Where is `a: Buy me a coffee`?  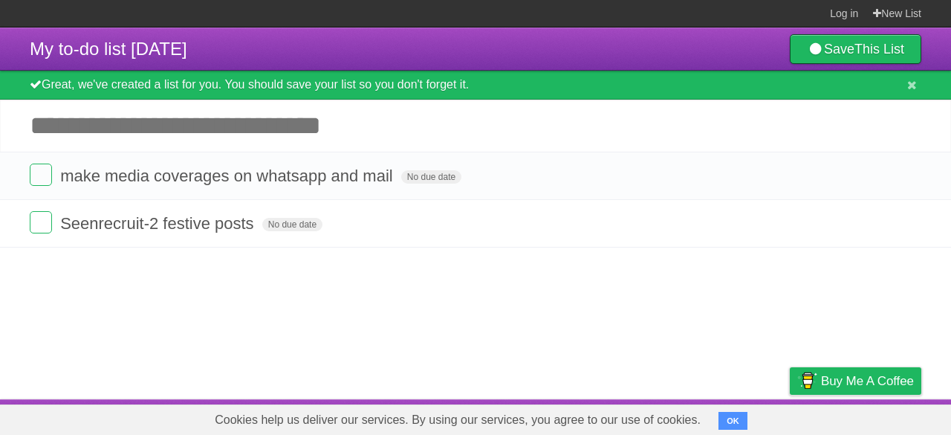
a: Buy me a coffee is located at coordinates (855, 380).